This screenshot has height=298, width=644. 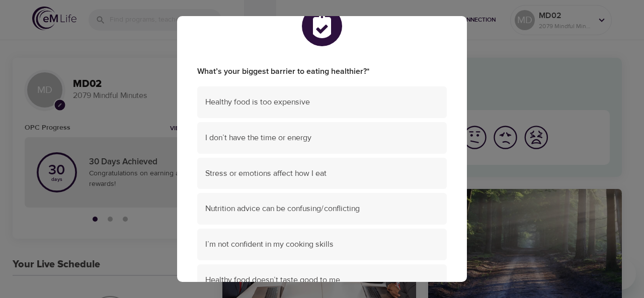 What do you see at coordinates (322, 102) in the screenshot?
I see `span: Healthy food is too expensive` at bounding box center [322, 102].